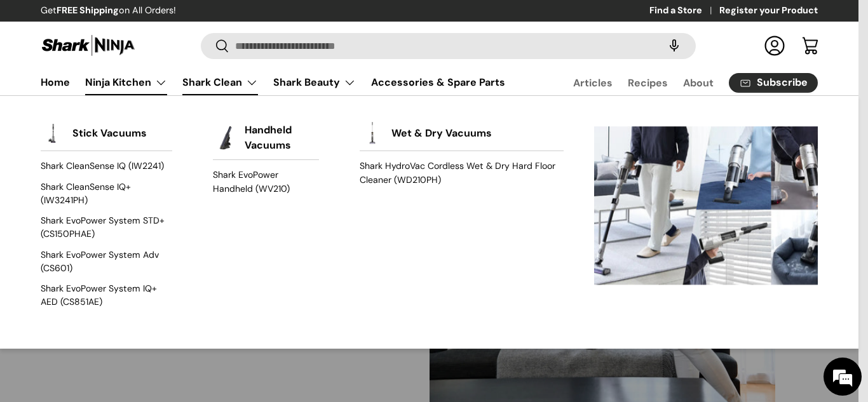  What do you see at coordinates (55, 82) in the screenshot?
I see `a: Home` at bounding box center [55, 82].